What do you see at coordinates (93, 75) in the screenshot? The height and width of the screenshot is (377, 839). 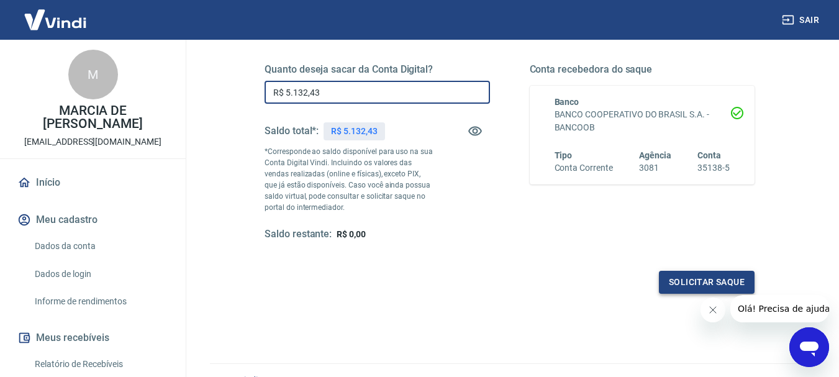 I see `div: M` at bounding box center [93, 75].